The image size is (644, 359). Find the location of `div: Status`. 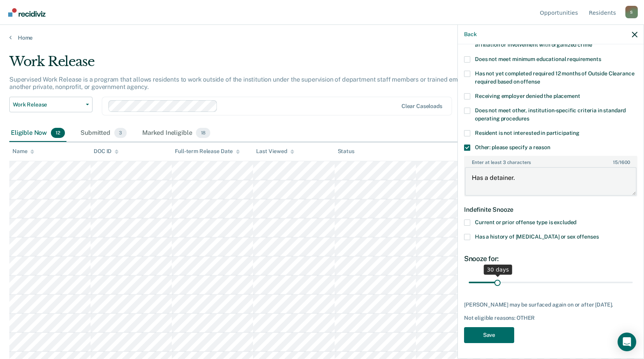

div: Status is located at coordinates (346, 151).